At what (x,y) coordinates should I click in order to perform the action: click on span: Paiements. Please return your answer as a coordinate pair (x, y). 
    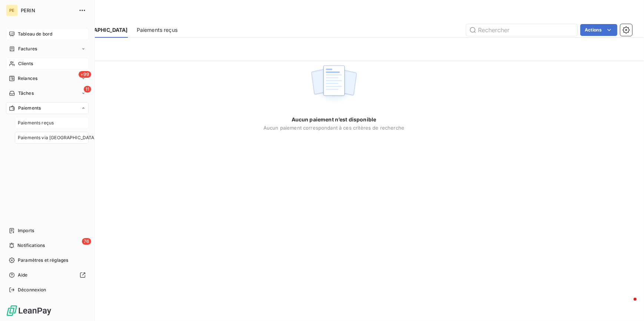
    Looking at the image, I should click on (29, 108).